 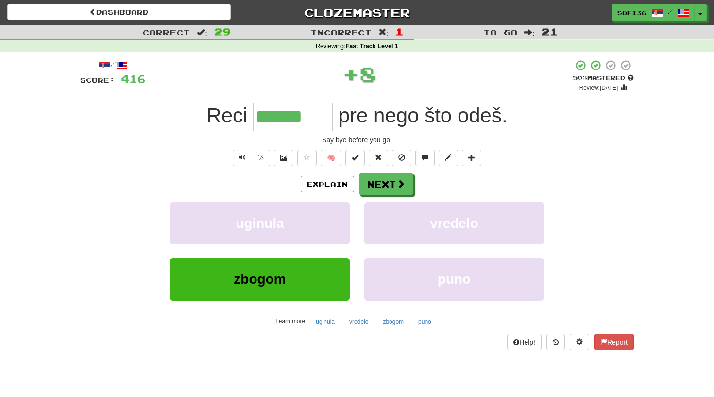 What do you see at coordinates (425, 158) in the screenshot?
I see `button: Discuss sentence (alt+u)` at bounding box center [425, 158].